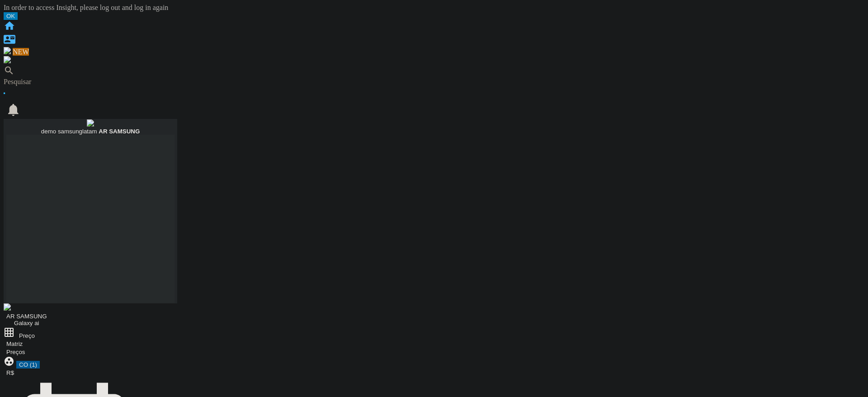  What do you see at coordinates (27, 320) in the screenshot?
I see `span: AR SAMSUNG:Galaxy ai` at bounding box center [27, 320].